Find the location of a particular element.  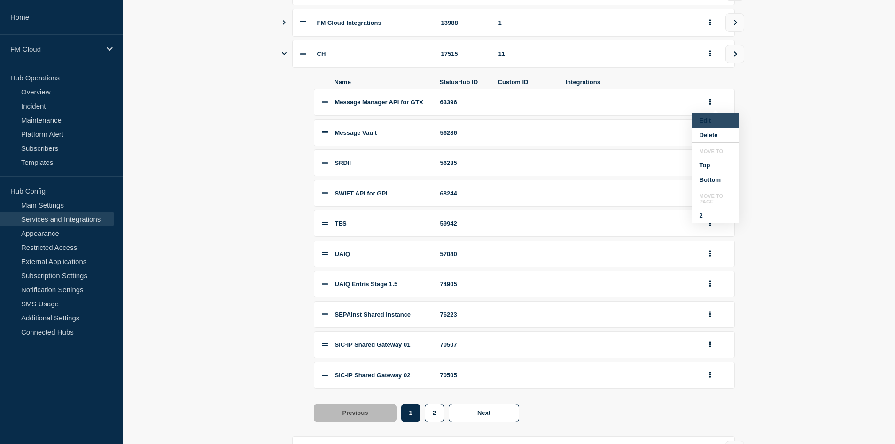

div: 59942 is located at coordinates (464, 223).